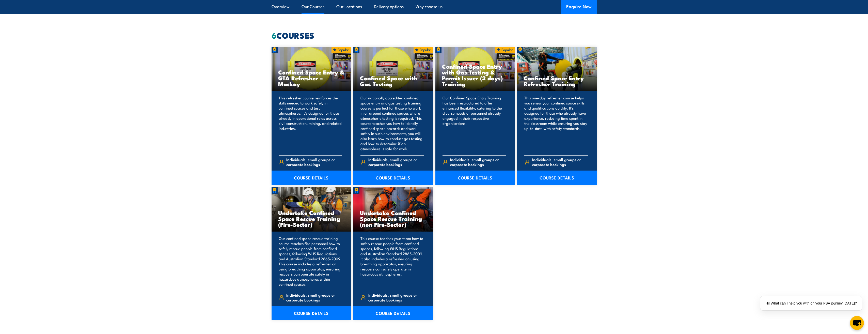 This screenshot has height=334, width=868. What do you see at coordinates (311, 218) in the screenshot?
I see `h3: Undertake Confined Space Rescue Training (Fire-Sector)` at bounding box center [311, 218].